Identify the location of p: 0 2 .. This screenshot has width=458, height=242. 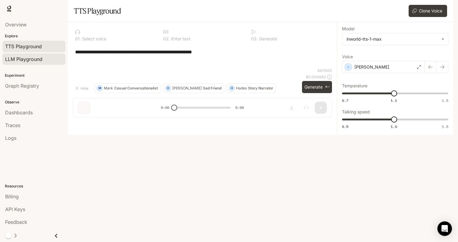
(167, 39).